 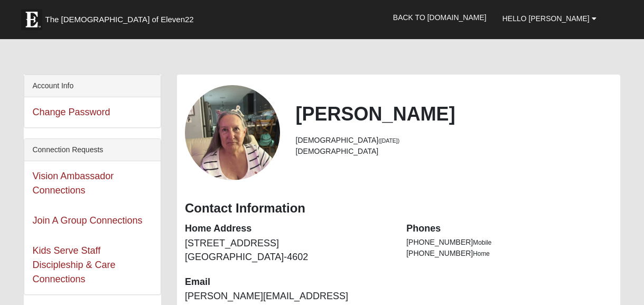 What do you see at coordinates (73, 183) in the screenshot?
I see `a: Vision Ambassador Connections` at bounding box center [73, 183].